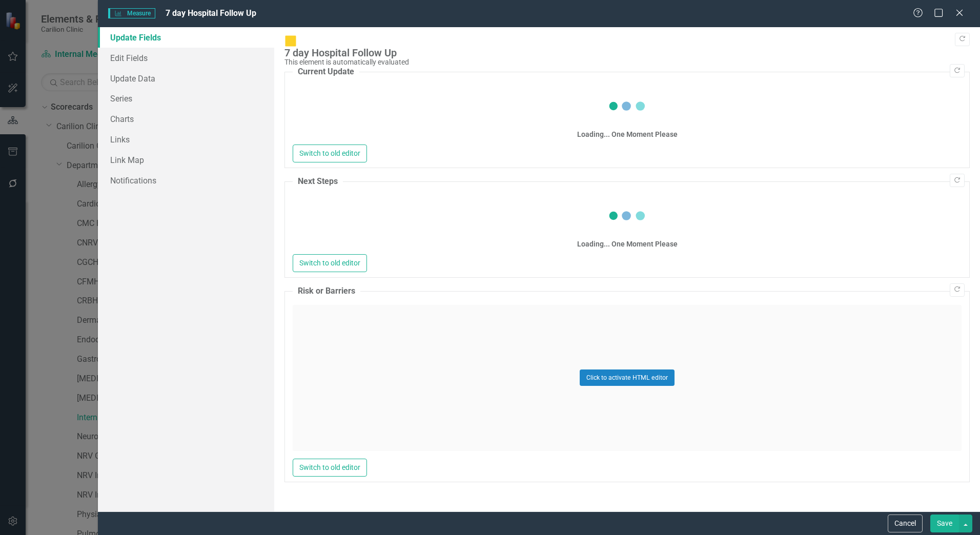  What do you see at coordinates (131, 13) in the screenshot?
I see `span: Measure` at bounding box center [131, 13].